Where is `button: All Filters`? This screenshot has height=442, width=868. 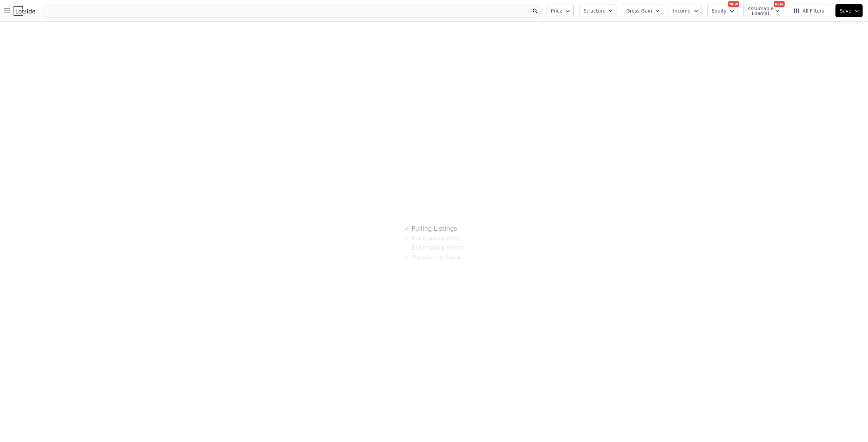
button: All Filters is located at coordinates (809, 10).